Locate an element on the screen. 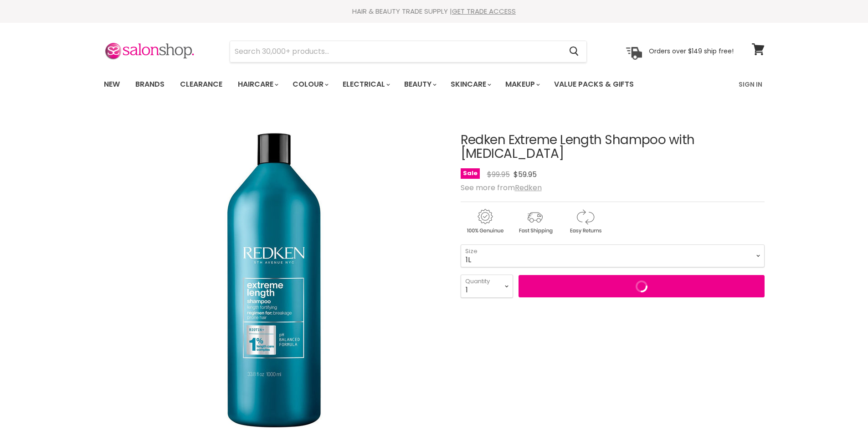 The width and height of the screenshot is (868, 431). img: shipping.gif is located at coordinates (535, 221).